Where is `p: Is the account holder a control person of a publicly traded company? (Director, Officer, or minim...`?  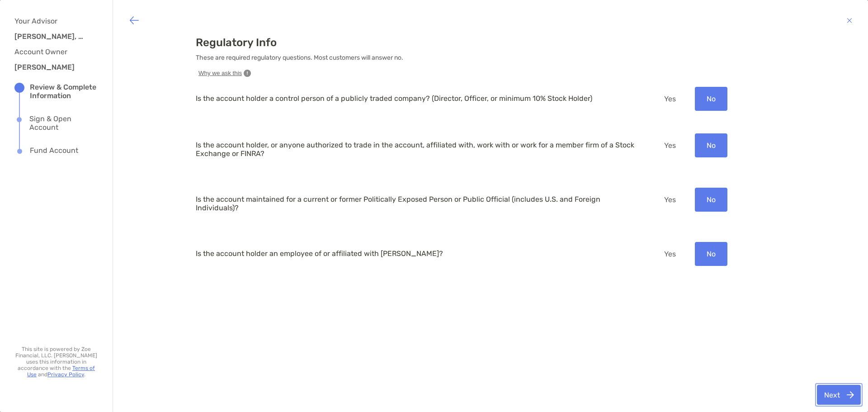 p: Is the account holder a control person of a publicly traded company? (Director, Officer, or minim... is located at coordinates (416, 98).